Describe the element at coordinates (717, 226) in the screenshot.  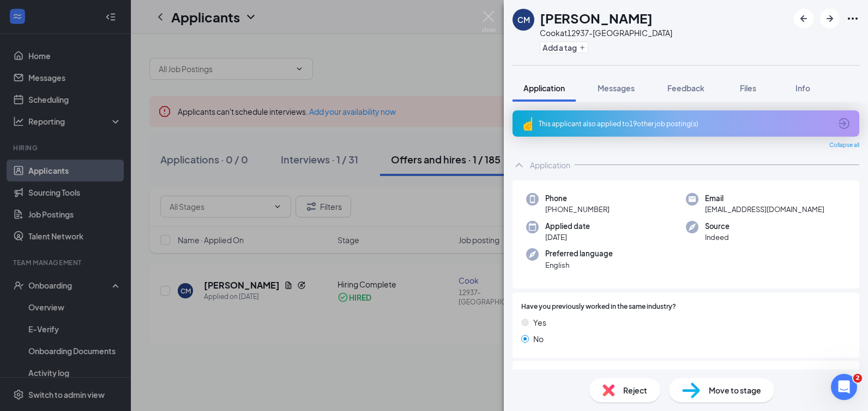
I see `span: Source` at that location.